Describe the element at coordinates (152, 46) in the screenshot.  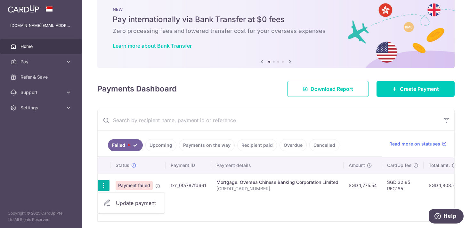
I see `a: Learn more about Bank Transfer` at that location.